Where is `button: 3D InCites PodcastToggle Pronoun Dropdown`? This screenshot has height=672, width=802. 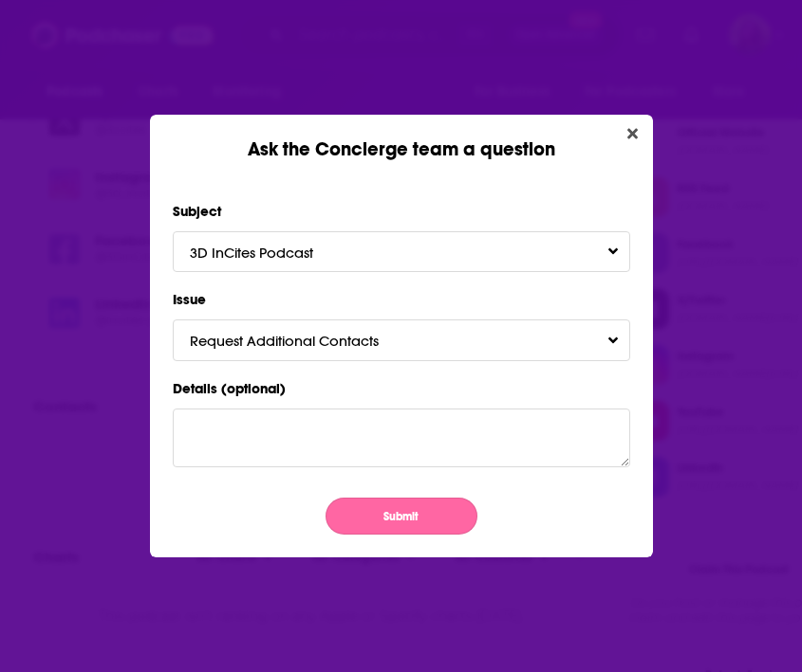
button: 3D InCites PodcastToggle Pronoun Dropdown is located at coordinates (401, 252).